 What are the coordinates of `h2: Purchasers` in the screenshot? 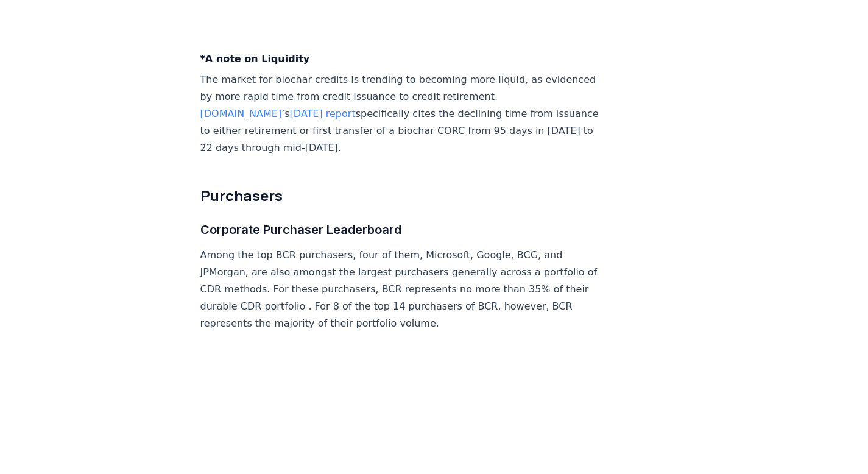 It's located at (402, 196).